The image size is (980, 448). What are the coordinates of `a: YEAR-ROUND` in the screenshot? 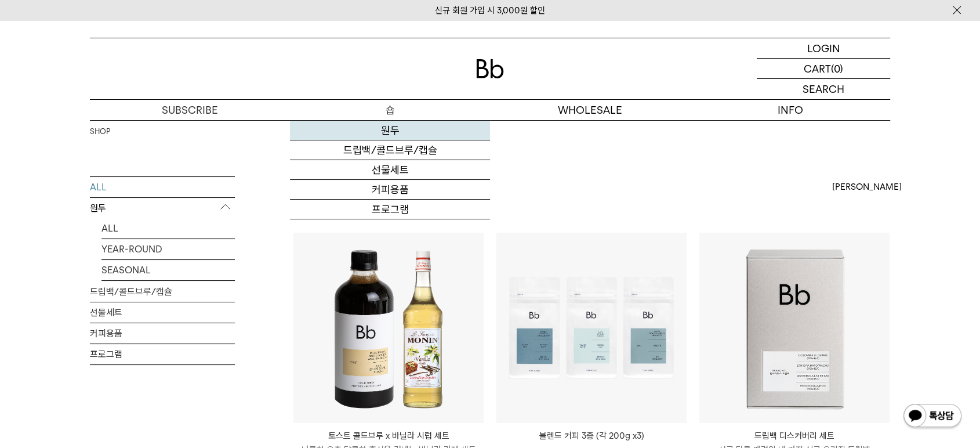 It's located at (168, 249).